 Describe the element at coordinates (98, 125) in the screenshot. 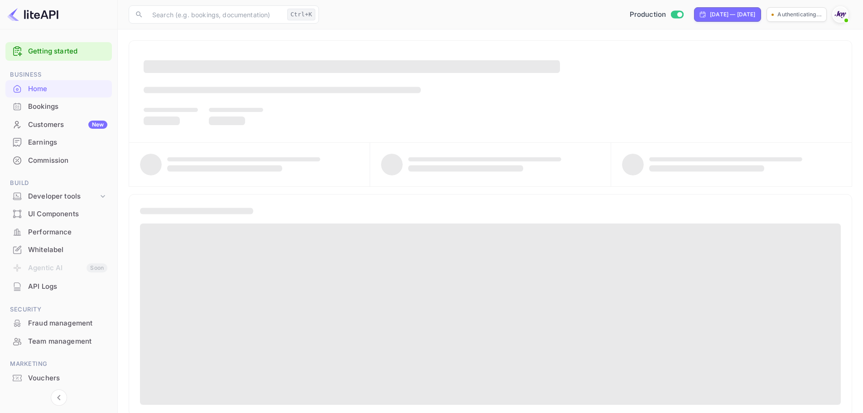

I see `div: New` at that location.